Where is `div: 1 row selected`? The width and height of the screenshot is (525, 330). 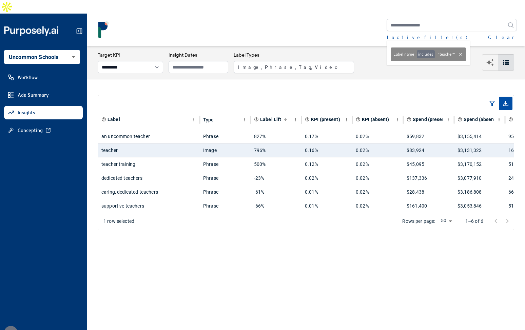
div: 1 row selected is located at coordinates (119, 221).